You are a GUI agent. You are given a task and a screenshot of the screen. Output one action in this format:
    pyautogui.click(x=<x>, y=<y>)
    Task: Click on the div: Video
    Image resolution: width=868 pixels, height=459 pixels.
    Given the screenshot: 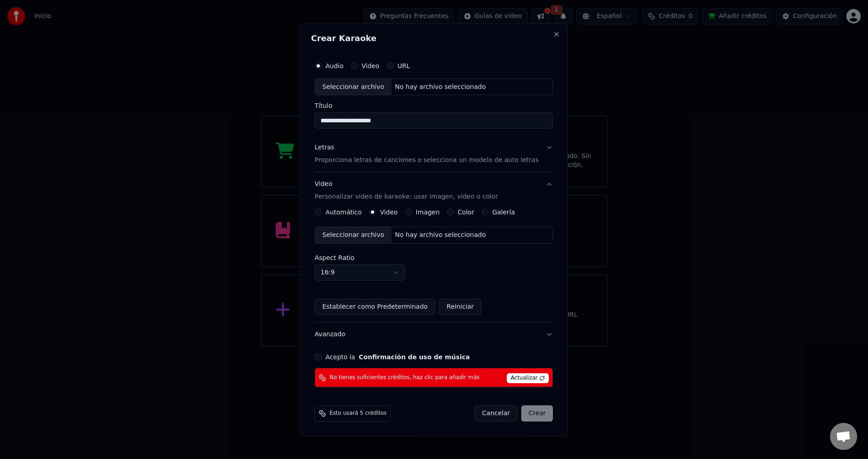 What is the action you would take?
    pyautogui.click(x=406, y=191)
    